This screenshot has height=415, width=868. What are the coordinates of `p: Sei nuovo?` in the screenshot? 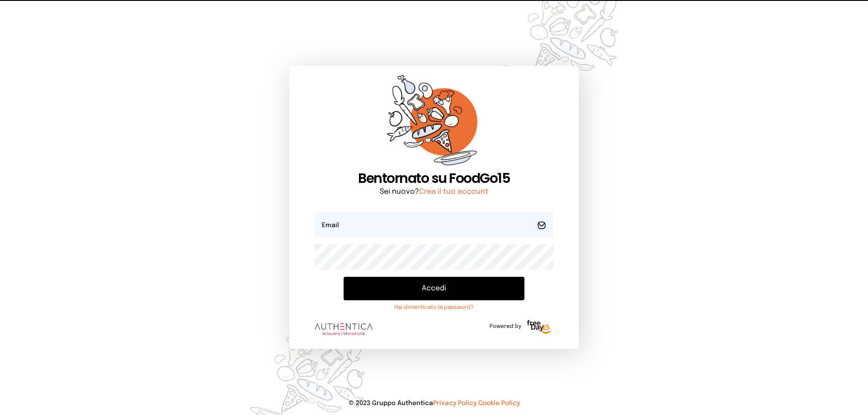 It's located at (434, 192).